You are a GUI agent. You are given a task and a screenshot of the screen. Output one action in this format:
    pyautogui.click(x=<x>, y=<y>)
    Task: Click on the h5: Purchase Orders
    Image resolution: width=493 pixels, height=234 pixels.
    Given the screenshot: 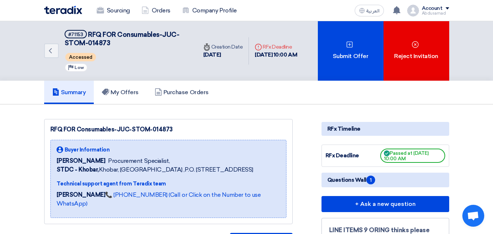 What is the action you would take?
    pyautogui.click(x=182, y=92)
    